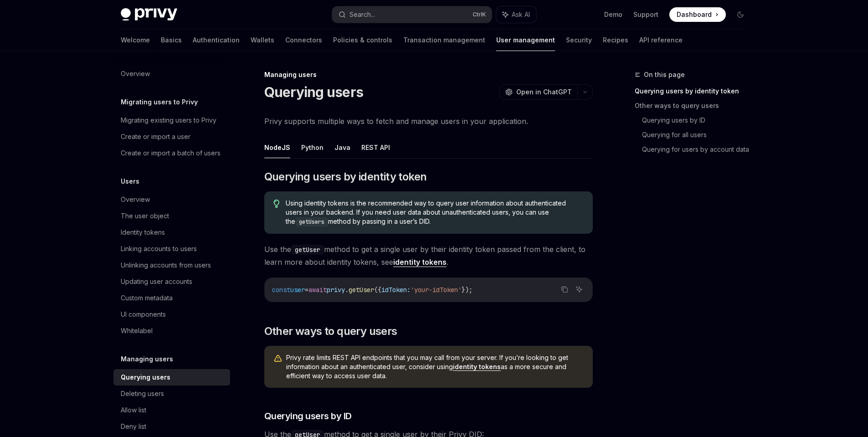  I want to click on img: dark logo, so click(149, 15).